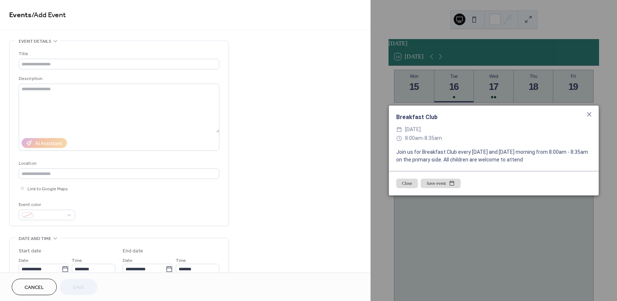  Describe the element at coordinates (34, 287) in the screenshot. I see `button: Cancel` at that location.